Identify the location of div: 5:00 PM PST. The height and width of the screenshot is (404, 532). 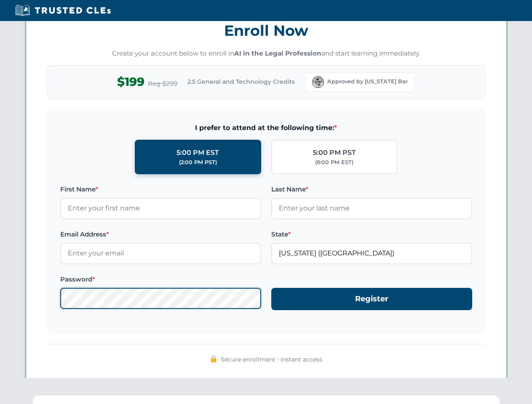
(334, 153).